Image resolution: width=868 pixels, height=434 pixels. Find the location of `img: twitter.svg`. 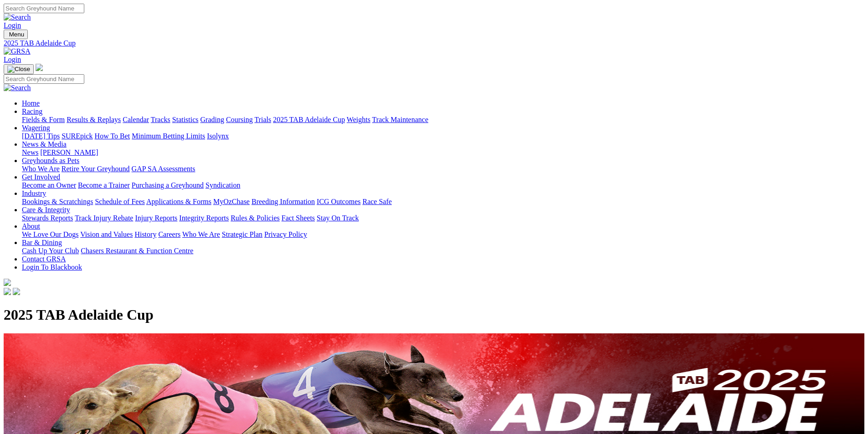

img: twitter.svg is located at coordinates (17, 292).